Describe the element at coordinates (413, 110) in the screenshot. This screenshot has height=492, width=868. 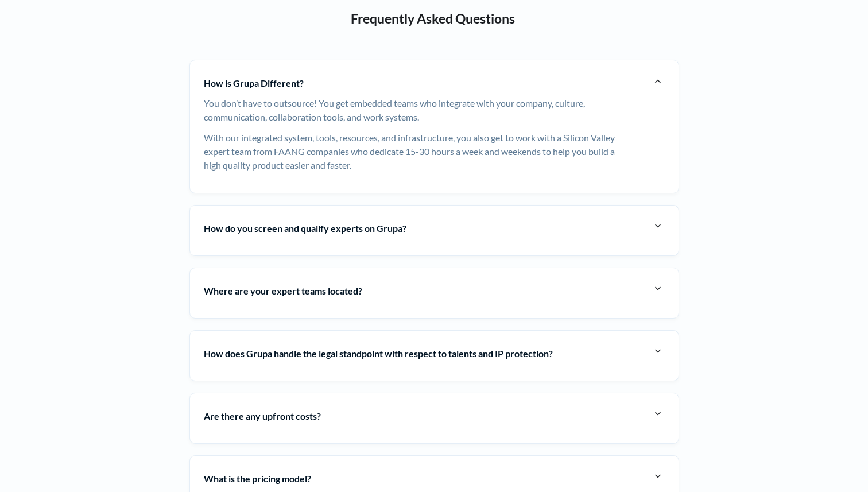
I see `p: You don’t have to outsource! You get embedded teams who integrate with your company, culture, com...` at that location.